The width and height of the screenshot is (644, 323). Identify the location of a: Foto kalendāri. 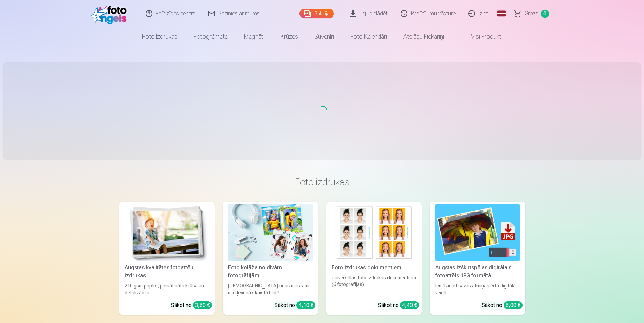
(369, 37).